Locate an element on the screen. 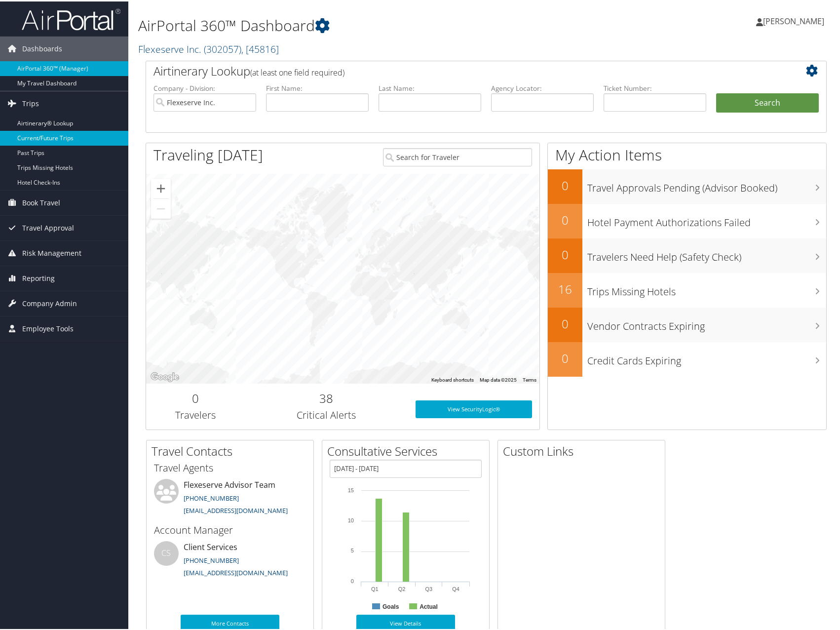 This screenshot has width=840, height=630. input: Search for Traveler is located at coordinates (458, 156).